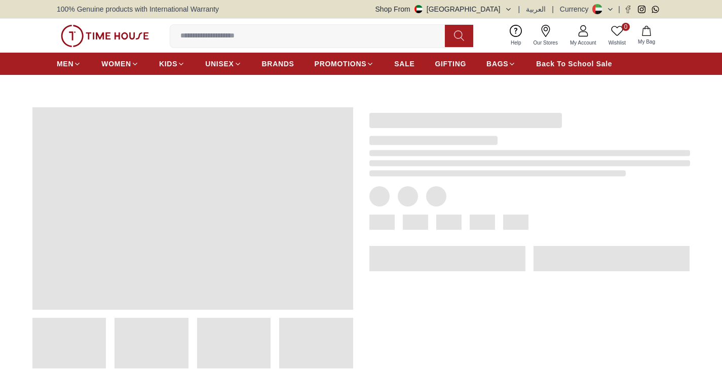 Image resolution: width=722 pixels, height=374 pixels. I want to click on a: GIFTING, so click(450, 64).